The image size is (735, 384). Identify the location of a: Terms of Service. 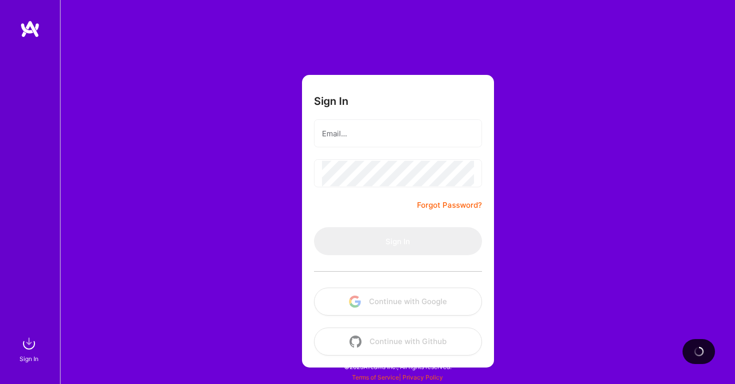
(375, 377).